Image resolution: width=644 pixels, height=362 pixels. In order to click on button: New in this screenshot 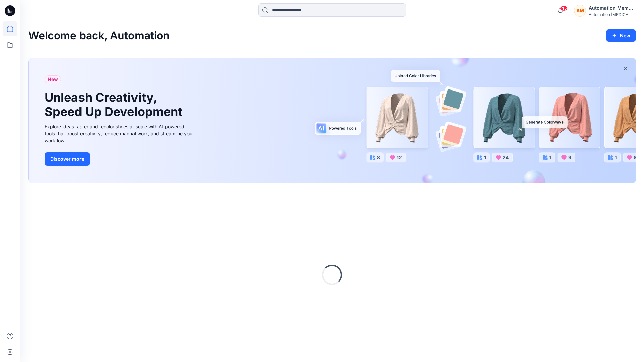, I will do `click(620, 36)`.